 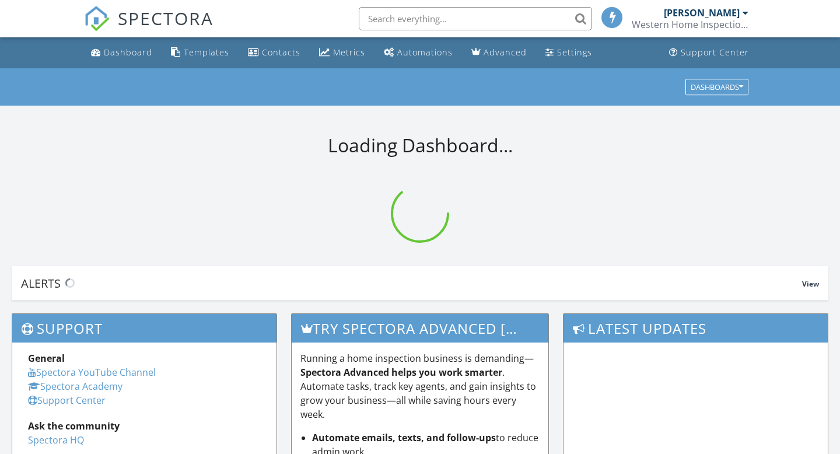 What do you see at coordinates (717, 87) in the screenshot?
I see `button: Dashboards` at bounding box center [717, 87].